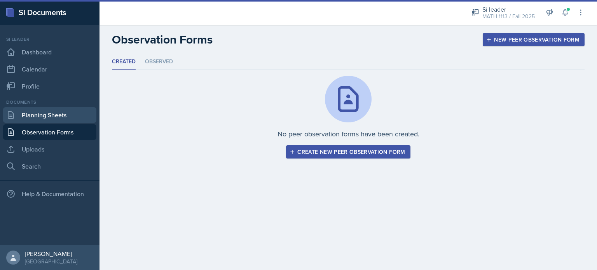  What do you see at coordinates (534, 40) in the screenshot?
I see `div: New Peer Observation Form` at bounding box center [534, 40].